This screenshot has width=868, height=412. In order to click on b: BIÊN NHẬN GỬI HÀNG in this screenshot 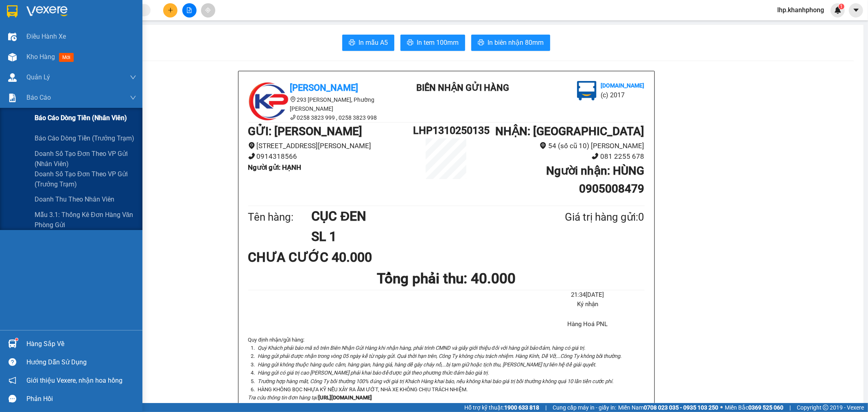, I will do `click(463, 87)`.